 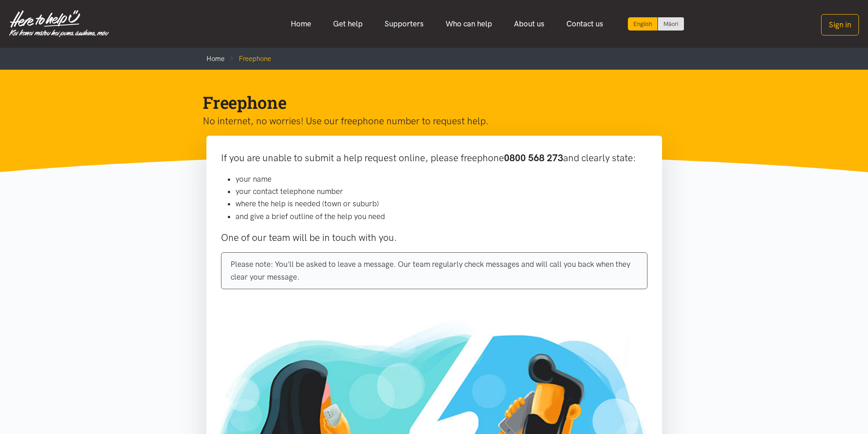 What do you see at coordinates (427, 102) in the screenshot?
I see `h1: Freephone` at bounding box center [427, 102].